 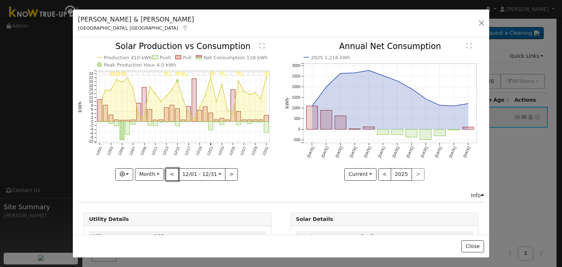 What do you see at coordinates (297, 119) in the screenshot?
I see `text: 500` at bounding box center [297, 119].